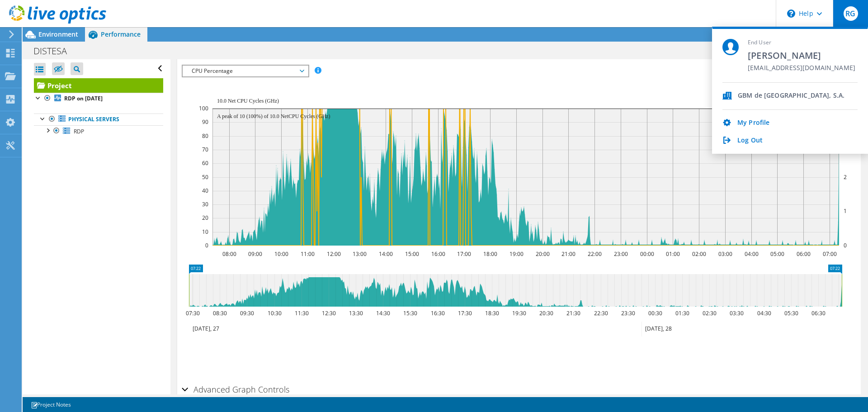 The width and height of the screenshot is (868, 412). I want to click on text: 08:00, so click(230, 254).